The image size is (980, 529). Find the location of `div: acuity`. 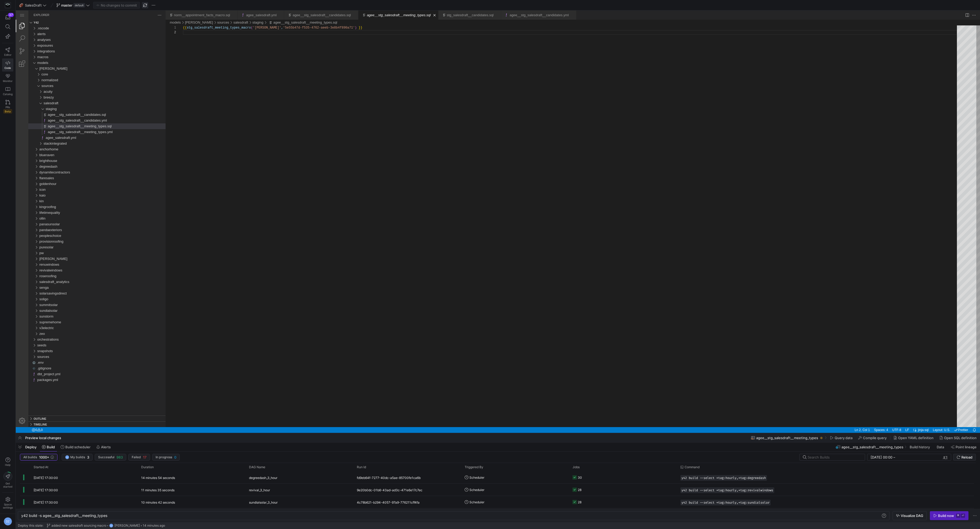

div: acuity is located at coordinates (81, 81).